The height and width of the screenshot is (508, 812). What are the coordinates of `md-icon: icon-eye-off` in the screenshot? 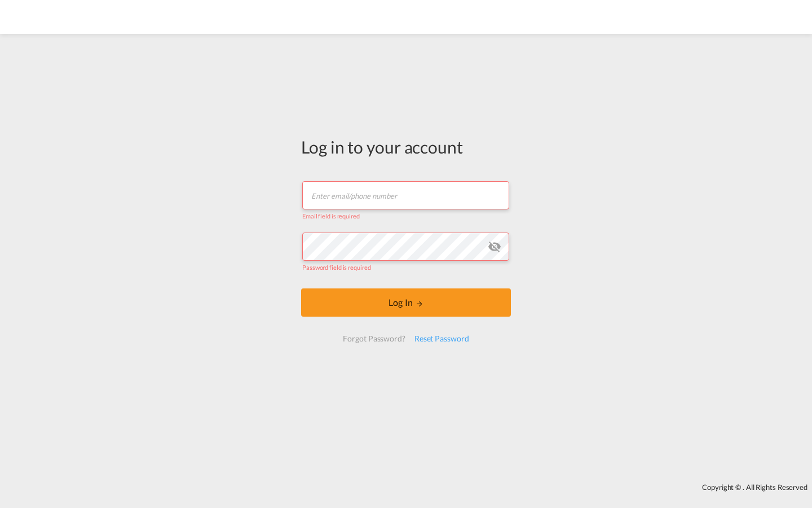 It's located at (494, 247).